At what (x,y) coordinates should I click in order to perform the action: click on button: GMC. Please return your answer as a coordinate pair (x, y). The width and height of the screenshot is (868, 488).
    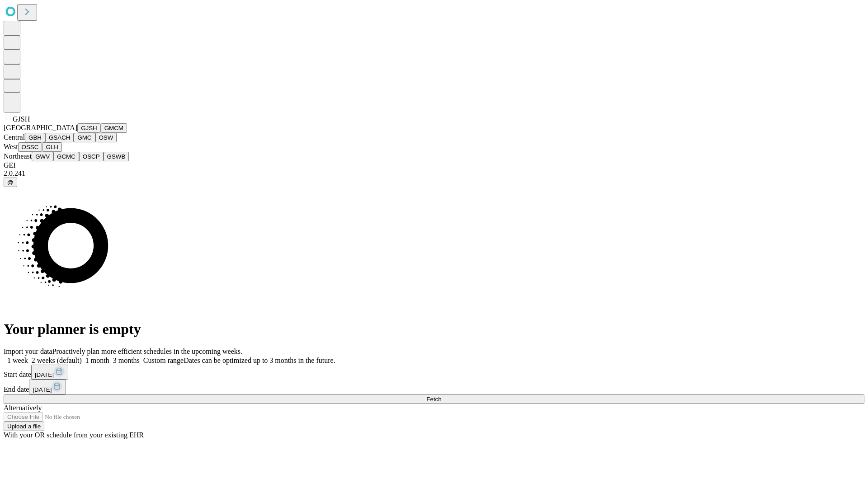
    Looking at the image, I should click on (84, 137).